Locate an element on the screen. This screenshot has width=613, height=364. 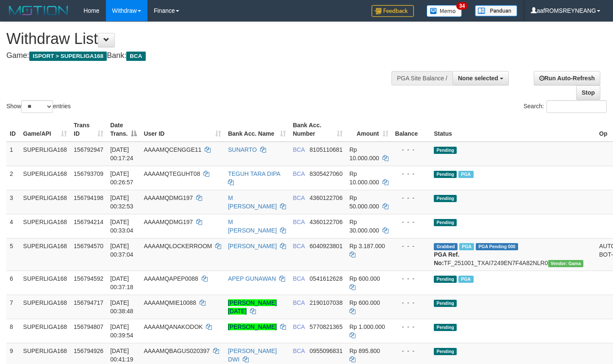
span: PGA Pending is located at coordinates (497, 247).